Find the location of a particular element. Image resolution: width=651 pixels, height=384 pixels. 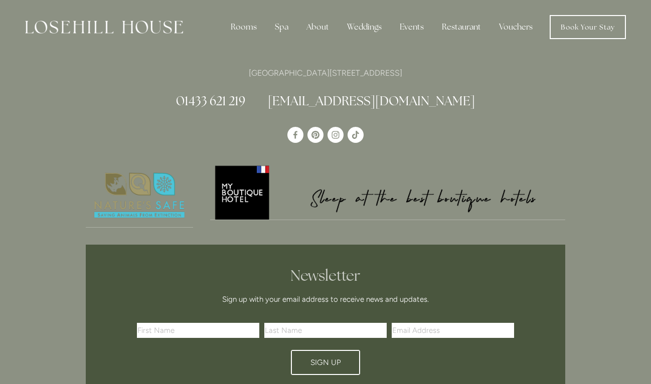

img: My Boutique Hotel - Logo is located at coordinates (388, 191).